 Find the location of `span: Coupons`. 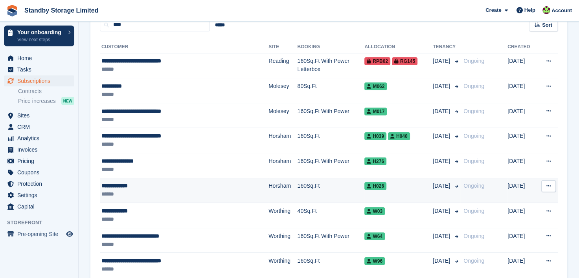

span: Coupons is located at coordinates (41, 173).